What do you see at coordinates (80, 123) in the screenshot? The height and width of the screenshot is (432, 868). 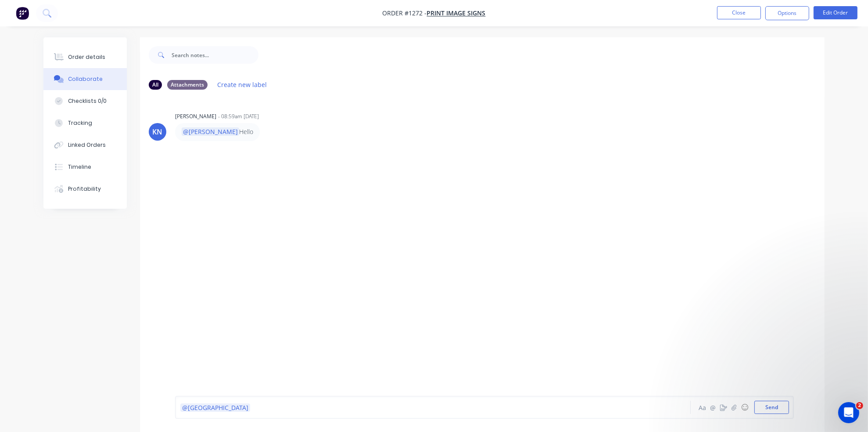 I see `div: Tracking` at bounding box center [80, 123].